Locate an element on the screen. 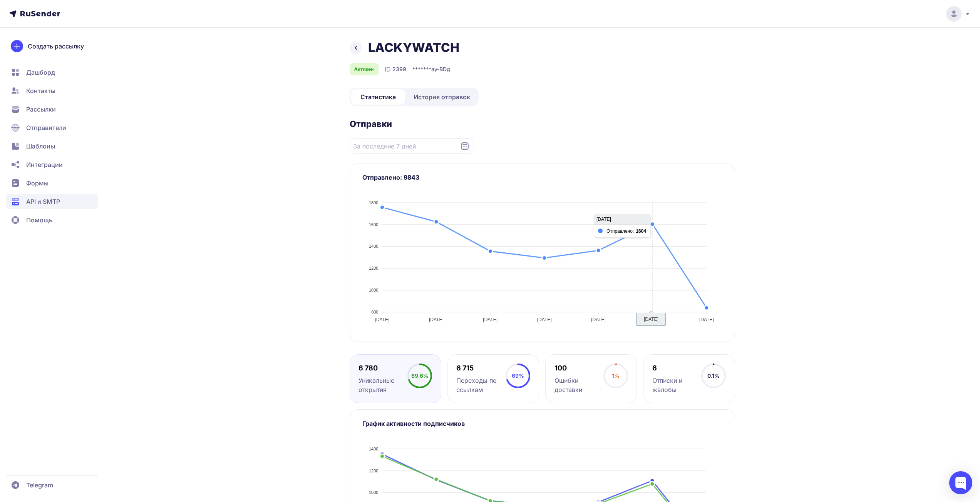  a: История отправок is located at coordinates (442, 97).